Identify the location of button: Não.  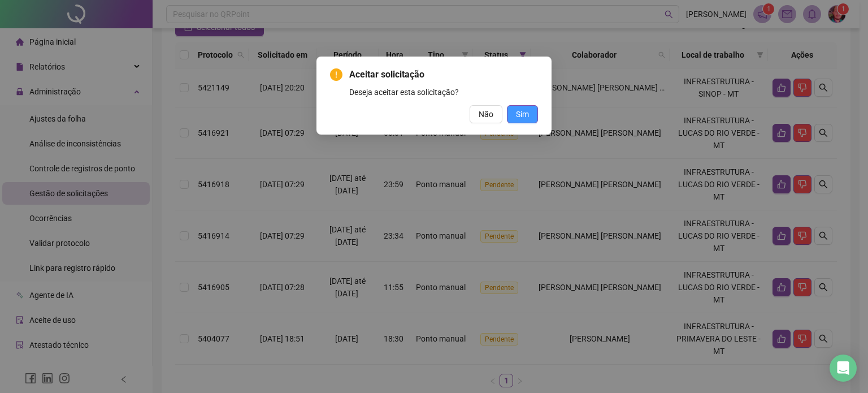
(486, 114).